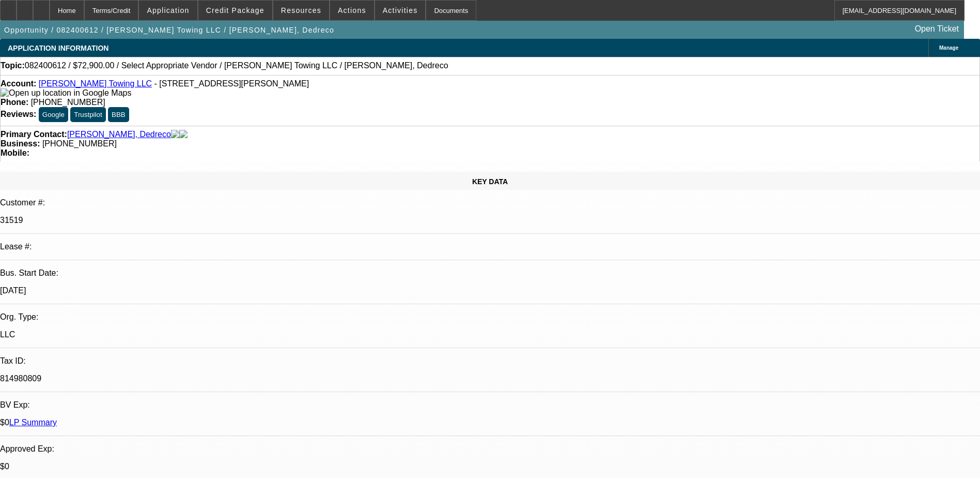 The image size is (980, 478). Describe the element at coordinates (18, 83) in the screenshot. I see `strong: Account:` at that location.